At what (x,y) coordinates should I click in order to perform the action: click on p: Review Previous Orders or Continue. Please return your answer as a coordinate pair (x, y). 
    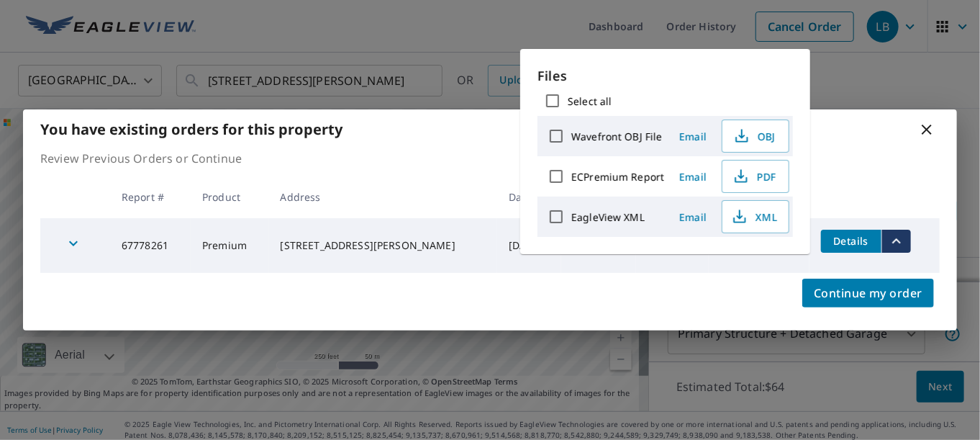
    Looking at the image, I should click on (490, 158).